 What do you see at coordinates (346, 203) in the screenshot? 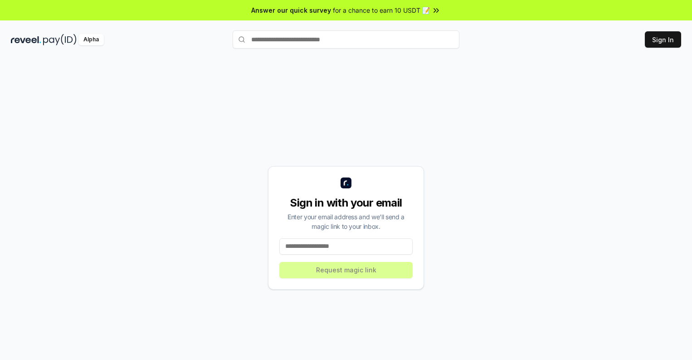
I see `div: Sign in with your email` at bounding box center [346, 203].